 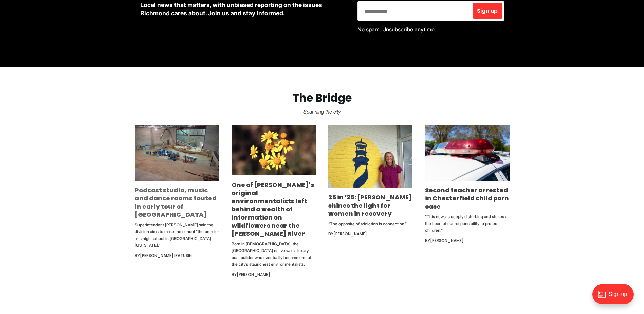 I want to click on span: No spam. Unsubscribe anytime., so click(x=396, y=29).